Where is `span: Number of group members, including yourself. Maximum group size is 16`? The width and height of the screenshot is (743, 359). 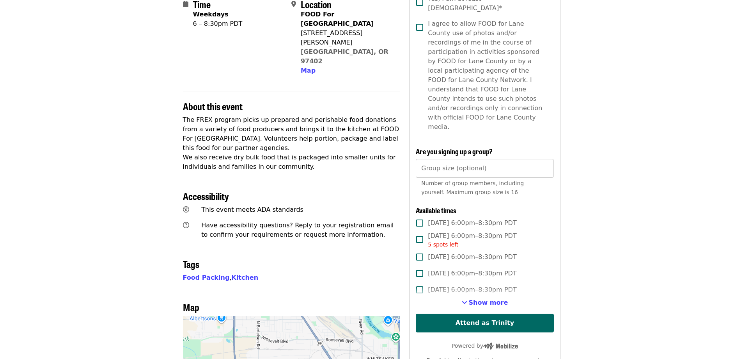 span: Number of group members, including yourself. Maximum group size is 16 is located at coordinates (472, 187).